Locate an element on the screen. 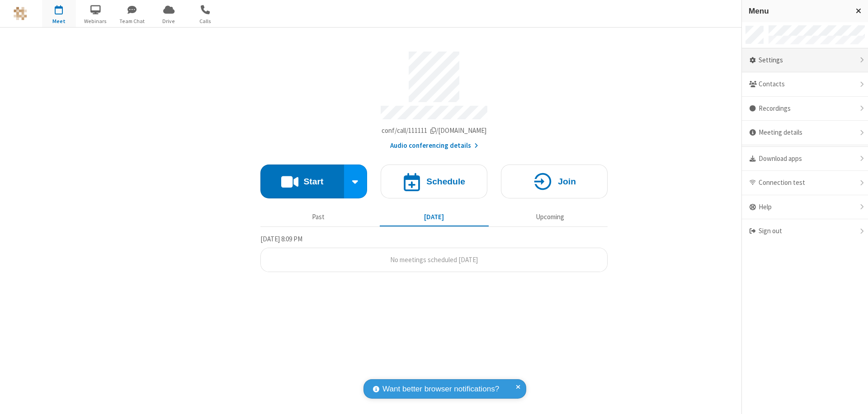 This screenshot has height=414, width=868. span: Team Chat is located at coordinates (132, 21).